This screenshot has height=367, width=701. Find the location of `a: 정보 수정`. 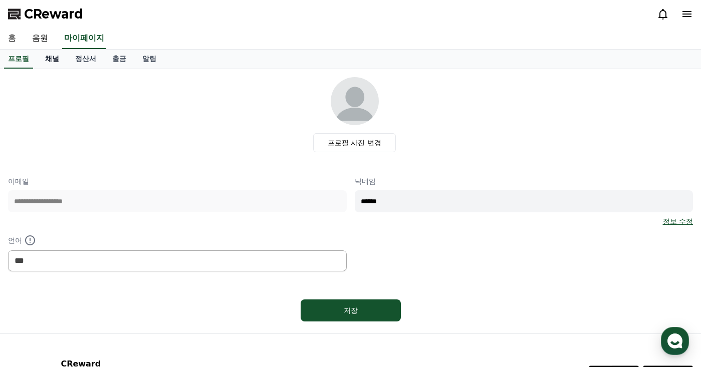

a: 정보 수정 is located at coordinates (678, 221).